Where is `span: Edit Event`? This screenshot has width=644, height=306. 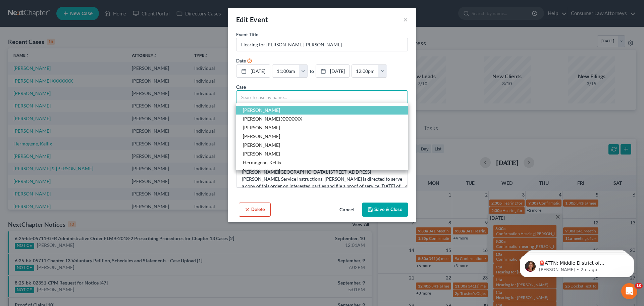 span: Edit Event is located at coordinates (252, 19).